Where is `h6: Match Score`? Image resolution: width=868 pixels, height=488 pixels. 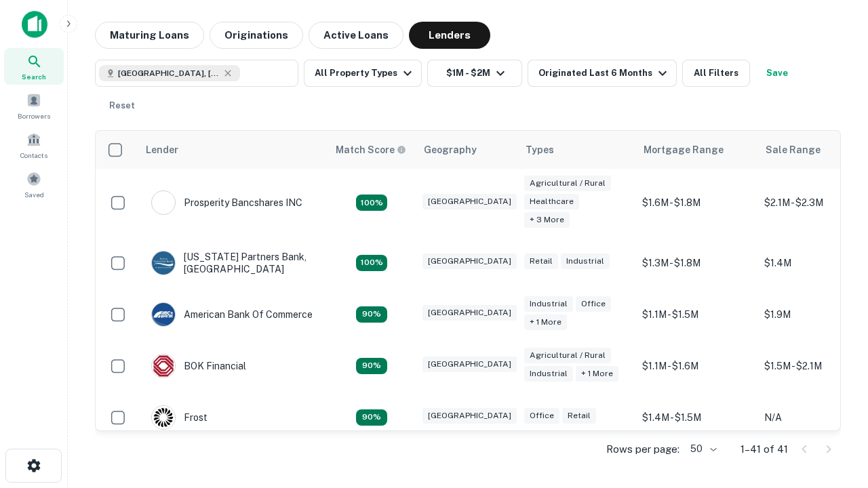 h6: Match Score is located at coordinates (370, 150).